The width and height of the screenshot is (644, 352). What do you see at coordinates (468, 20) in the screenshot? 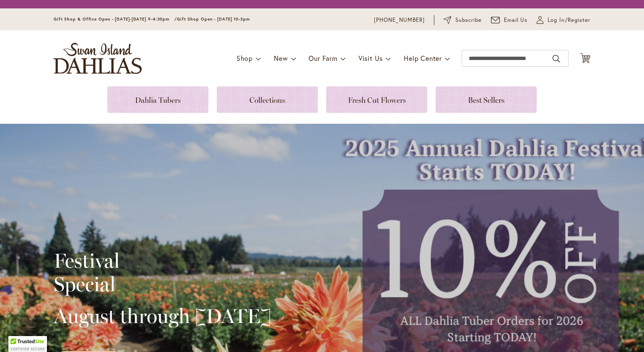
I see `span: Subscribe` at bounding box center [468, 20].